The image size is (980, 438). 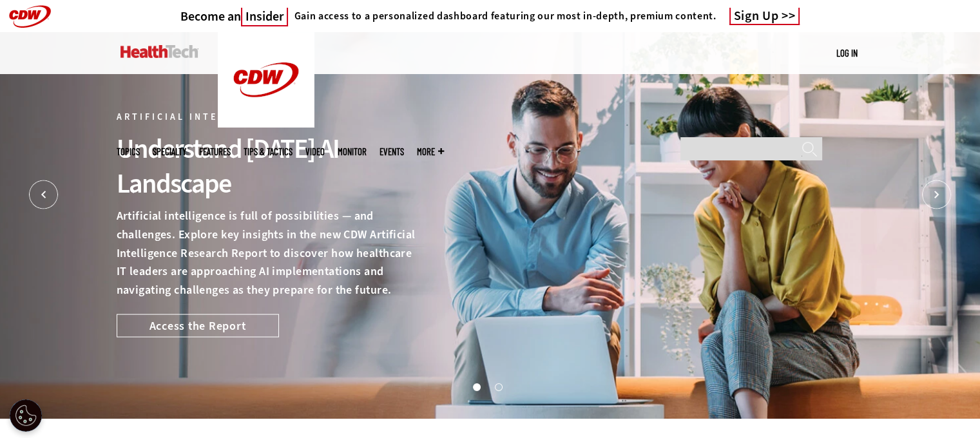 What do you see at coordinates (264, 16) in the screenshot?
I see `span: Insider` at bounding box center [264, 16].